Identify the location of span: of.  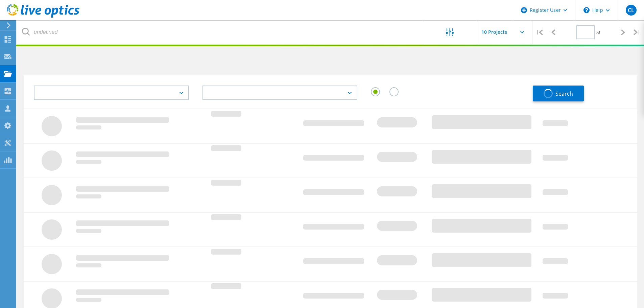
(598, 32).